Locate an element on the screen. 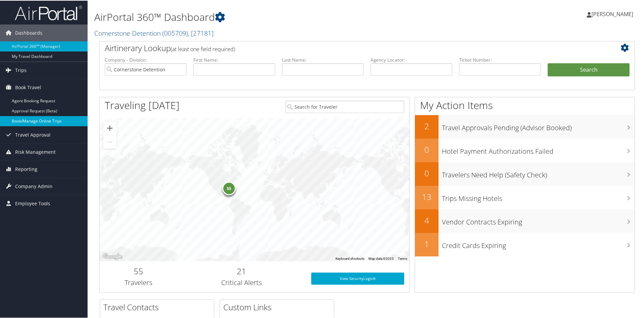  h3: Vendor Contracts Expiring is located at coordinates (538, 220).